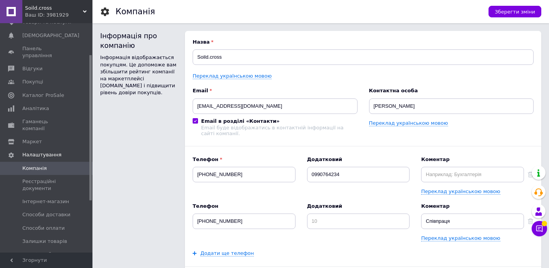  I want to click on div: Ваш ID: 3981929, so click(59, 15).